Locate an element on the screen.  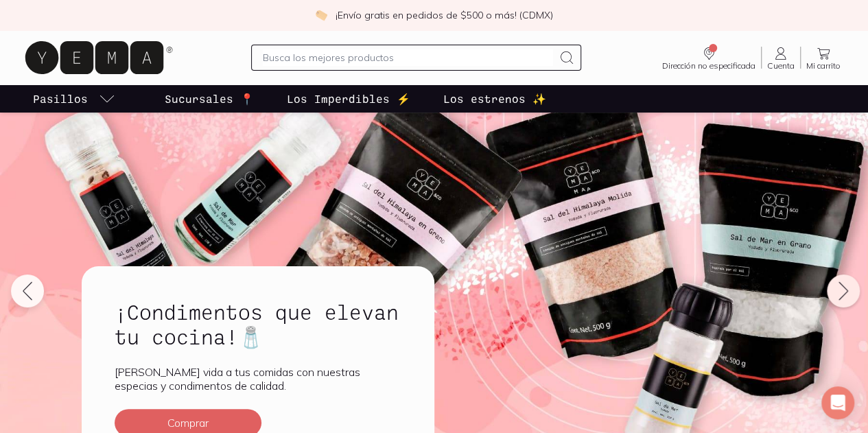
span: Mi carrito is located at coordinates (824, 66).